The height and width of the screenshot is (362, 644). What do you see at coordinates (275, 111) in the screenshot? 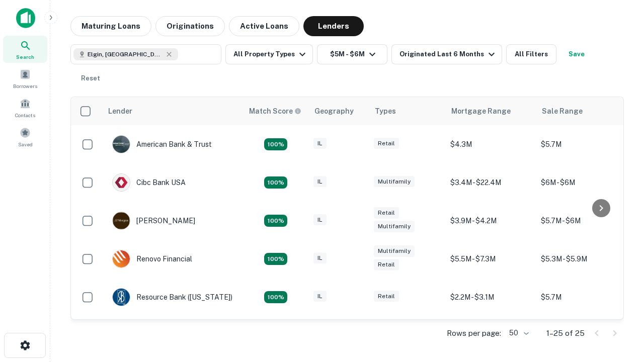
I see `div: Capitalize uses an advanced AI algorithm to match your search with the best lender. The match sco...` at bounding box center [275, 111].